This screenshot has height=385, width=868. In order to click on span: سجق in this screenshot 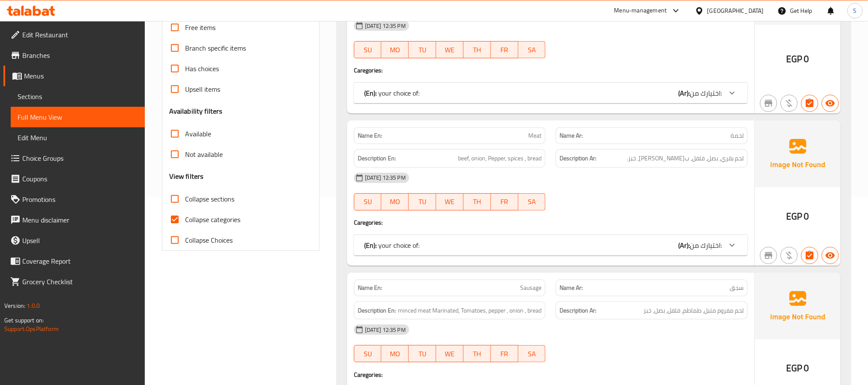, I will do `click(736, 287)`.